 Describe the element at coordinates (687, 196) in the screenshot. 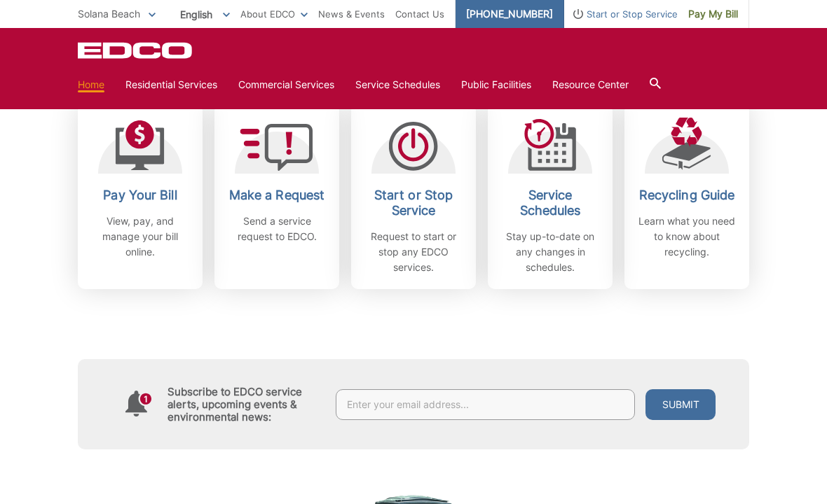

I see `a: Recycling Guide Learn what you need to know about recycling.` at that location.